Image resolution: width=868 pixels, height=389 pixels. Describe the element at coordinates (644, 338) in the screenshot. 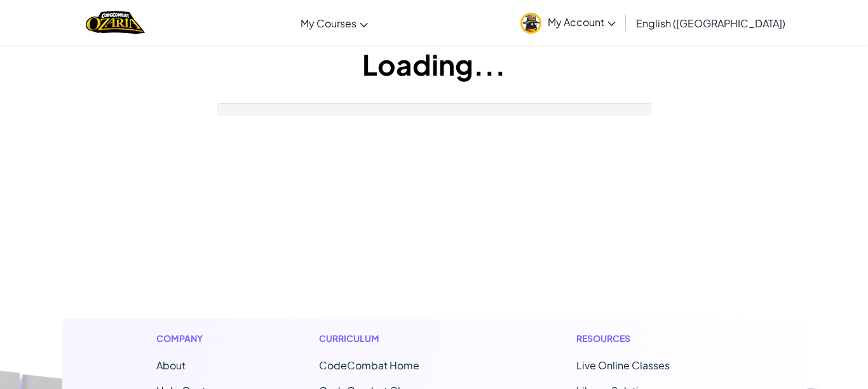

I see `h1: Resources` at that location.